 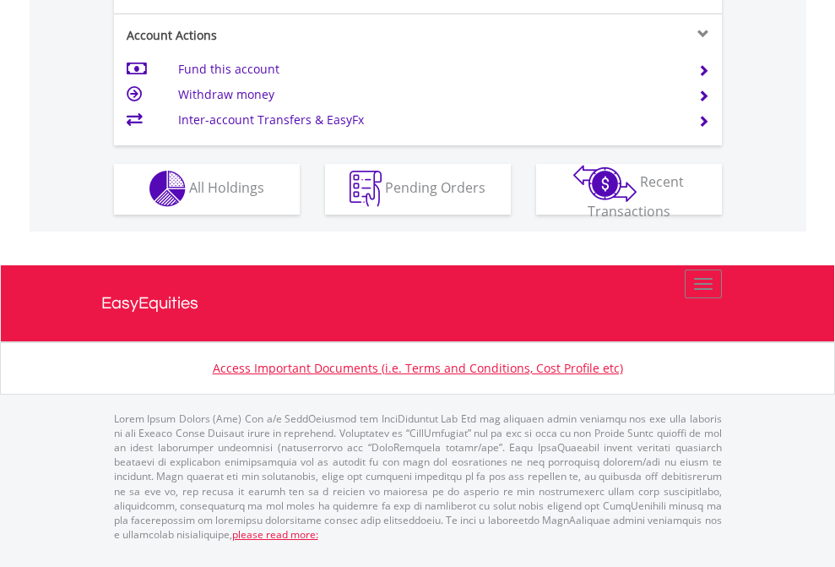 What do you see at coordinates (275, 534) in the screenshot?
I see `a: please read more:` at bounding box center [275, 534].